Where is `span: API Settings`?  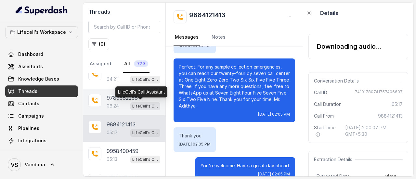
span: API Settings is located at coordinates (32, 153).